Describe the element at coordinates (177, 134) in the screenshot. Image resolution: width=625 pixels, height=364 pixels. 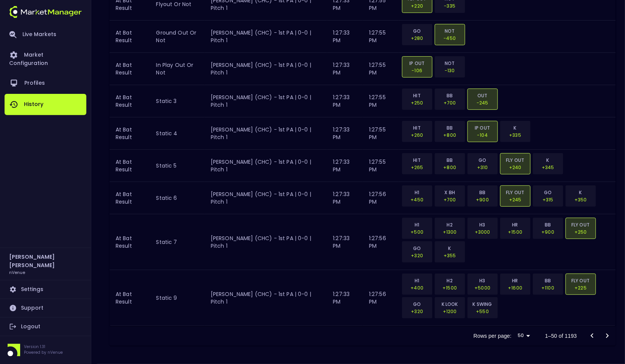
I see `td: Static 4` at that location.